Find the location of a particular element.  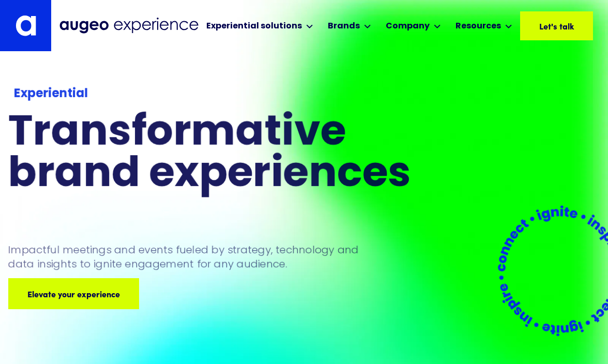

h1: Transformative brand experiences is located at coordinates (232, 155).